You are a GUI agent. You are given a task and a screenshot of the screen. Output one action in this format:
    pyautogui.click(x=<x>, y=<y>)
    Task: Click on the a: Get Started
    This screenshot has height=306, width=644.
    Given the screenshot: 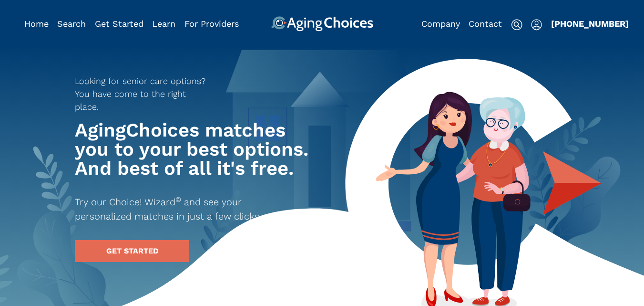 What is the action you would take?
    pyautogui.click(x=119, y=23)
    